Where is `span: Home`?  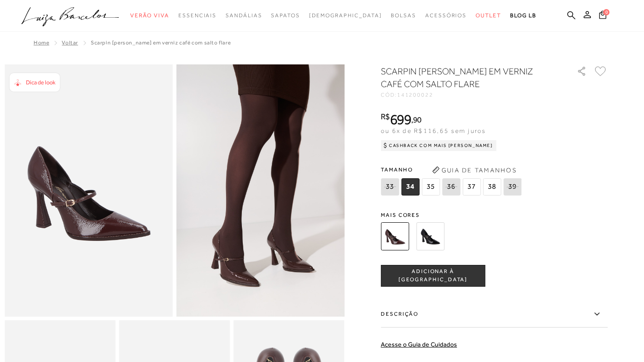 span: Home is located at coordinates (41, 43).